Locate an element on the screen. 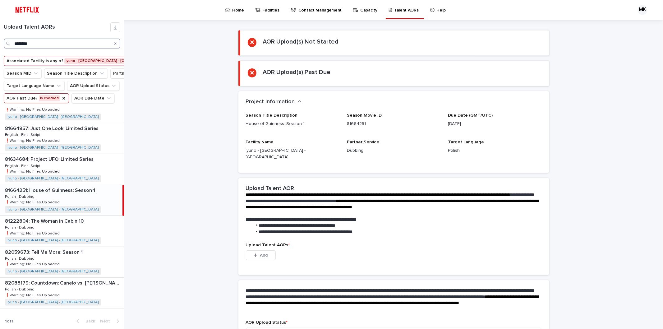  button: Season MID is located at coordinates (23, 73).